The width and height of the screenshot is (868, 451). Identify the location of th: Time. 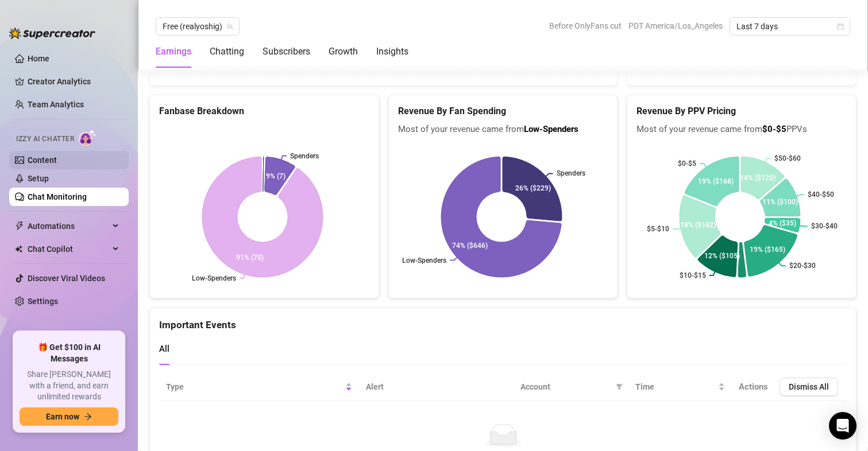
(680, 387).